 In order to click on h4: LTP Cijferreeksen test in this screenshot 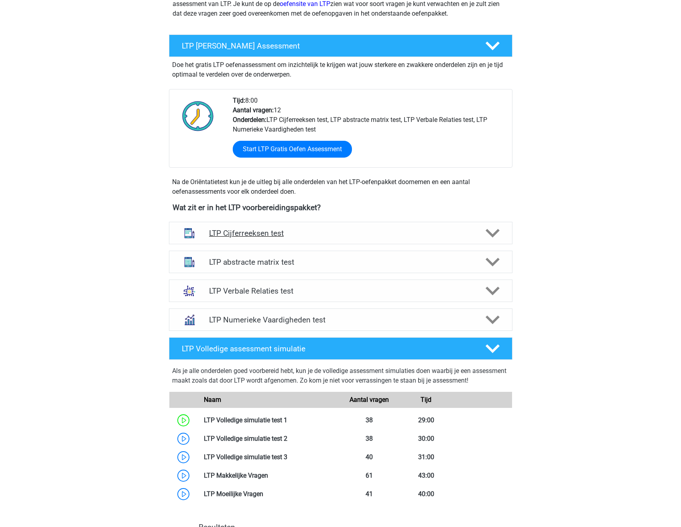, I will do `click(340, 233)`.